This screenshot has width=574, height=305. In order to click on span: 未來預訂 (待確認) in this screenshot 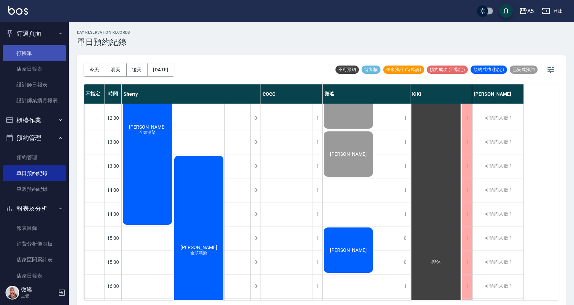, I will do `click(403, 70)`.